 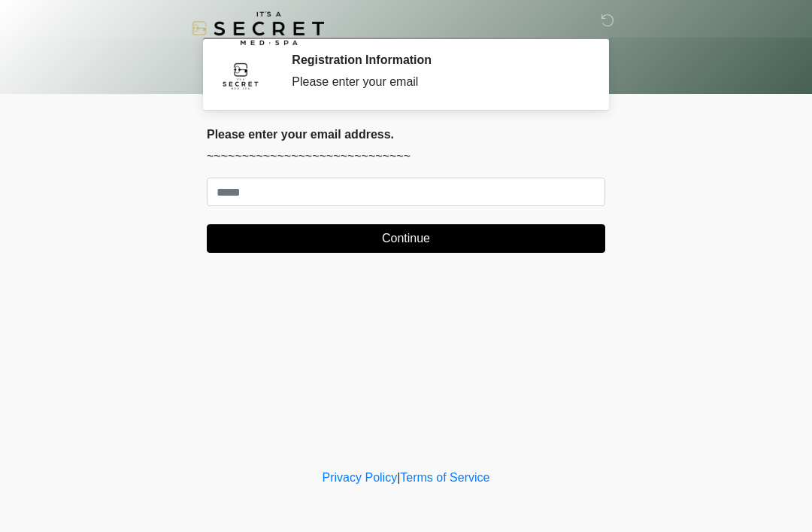 What do you see at coordinates (241, 75) in the screenshot?
I see `img: Agent Avatar` at bounding box center [241, 75].